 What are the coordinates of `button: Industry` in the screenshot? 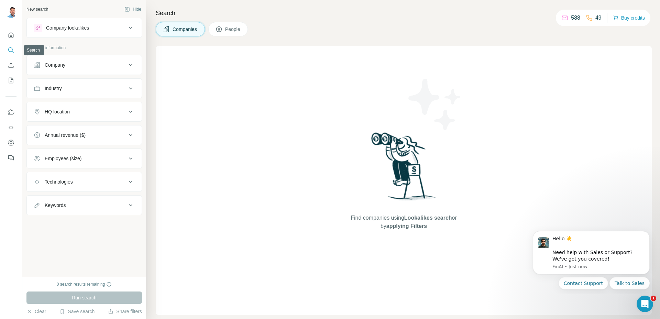 It's located at (84, 88).